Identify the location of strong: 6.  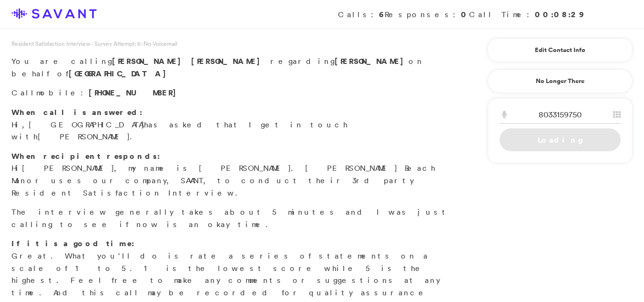
(382, 14).